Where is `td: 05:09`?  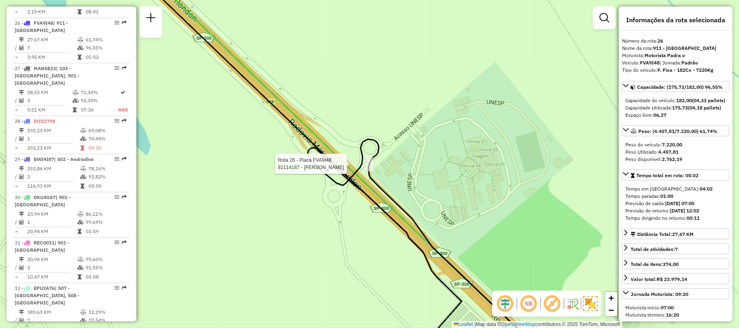
td: 05:09 is located at coordinates (107, 186).